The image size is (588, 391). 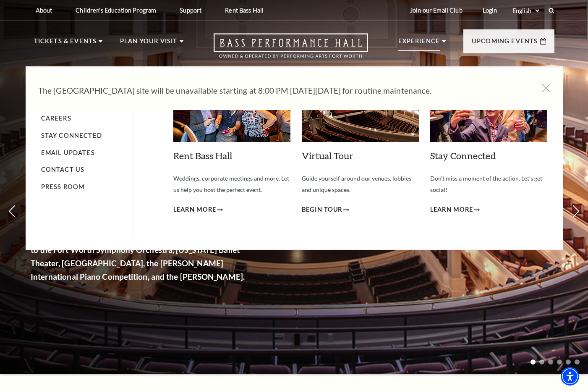 What do you see at coordinates (149, 43) in the screenshot?
I see `p: Plan Your Visit` at bounding box center [149, 43].